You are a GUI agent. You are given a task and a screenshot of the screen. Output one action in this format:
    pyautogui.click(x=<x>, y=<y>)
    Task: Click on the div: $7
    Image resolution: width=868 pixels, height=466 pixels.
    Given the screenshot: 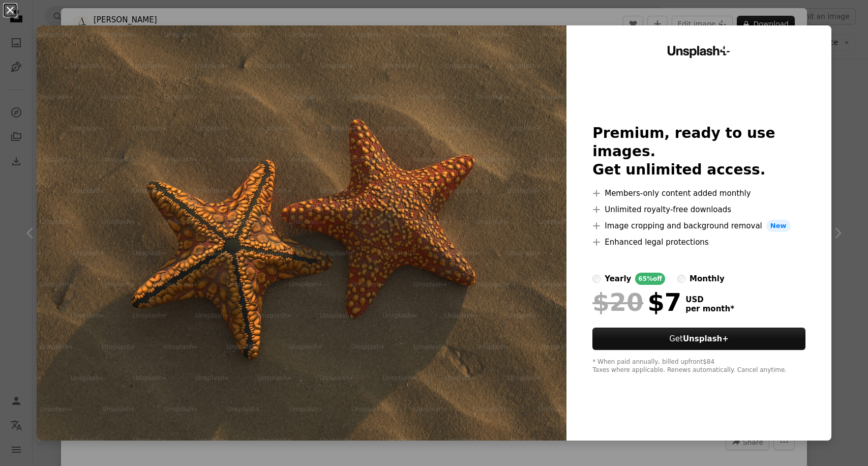 What is the action you would take?
    pyautogui.click(x=637, y=302)
    